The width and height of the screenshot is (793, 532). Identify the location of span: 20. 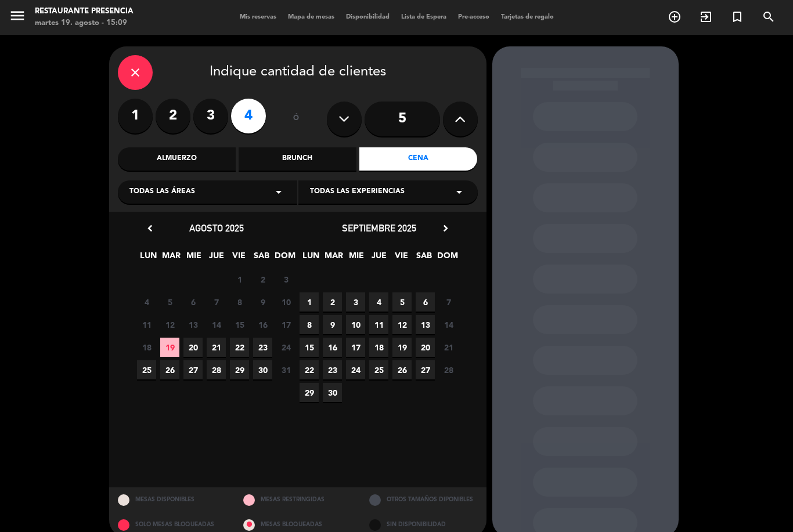
(425, 347).